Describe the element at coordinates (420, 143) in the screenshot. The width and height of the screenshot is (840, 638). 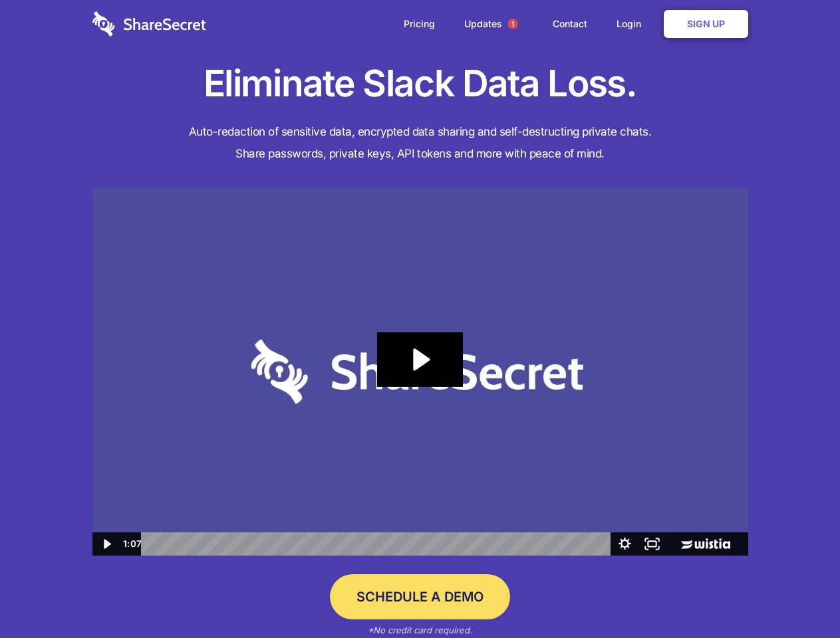
I see `h4: Auto-redaction of sensitive data, encrypted data sharing and self-destructing private chats. Shar...` at that location.